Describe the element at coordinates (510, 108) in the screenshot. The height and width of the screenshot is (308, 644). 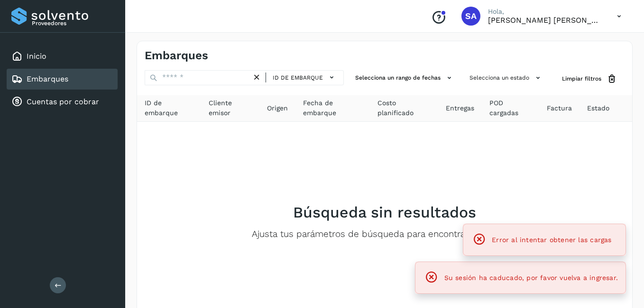
I see `span: POD cargadas` at that location.